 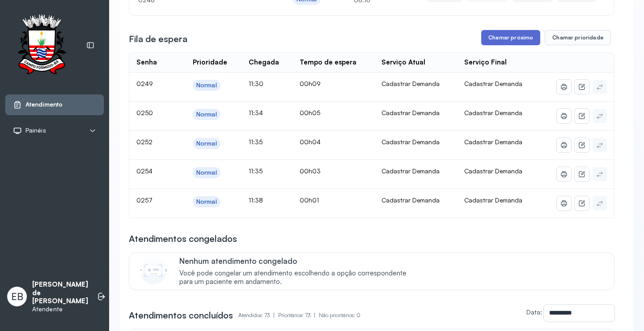 I want to click on img: Imagem de CalloutCard, so click(x=154, y=270).